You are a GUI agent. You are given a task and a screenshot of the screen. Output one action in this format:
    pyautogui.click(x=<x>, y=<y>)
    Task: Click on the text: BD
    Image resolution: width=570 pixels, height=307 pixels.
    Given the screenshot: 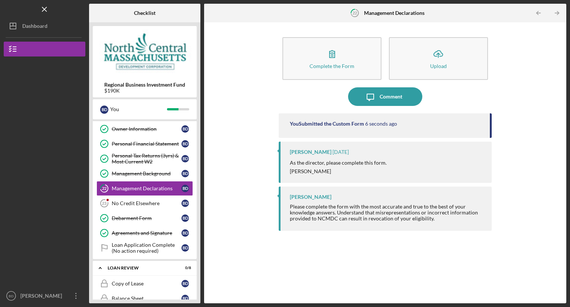 What is the action you would take?
    pyautogui.click(x=11, y=296)
    